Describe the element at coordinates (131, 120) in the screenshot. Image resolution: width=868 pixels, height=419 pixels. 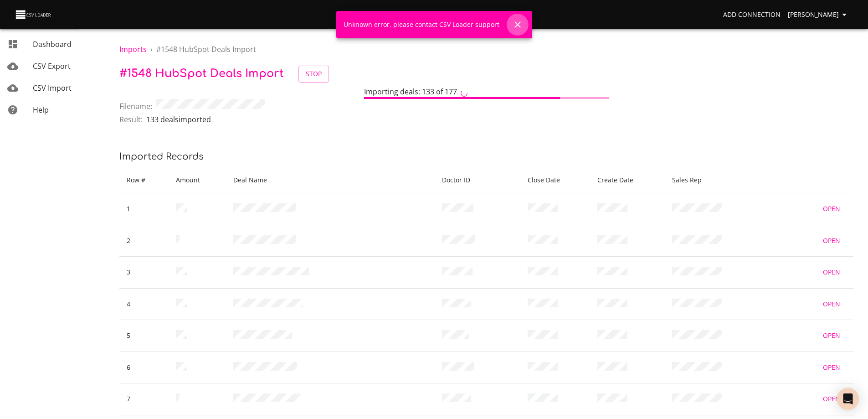
I see `span: Result:` at that location.